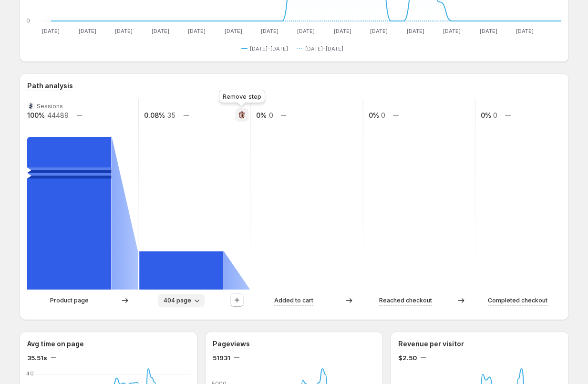 The height and width of the screenshot is (384, 588). Describe the element at coordinates (181, 300) in the screenshot. I see `button: 404 page` at that location.